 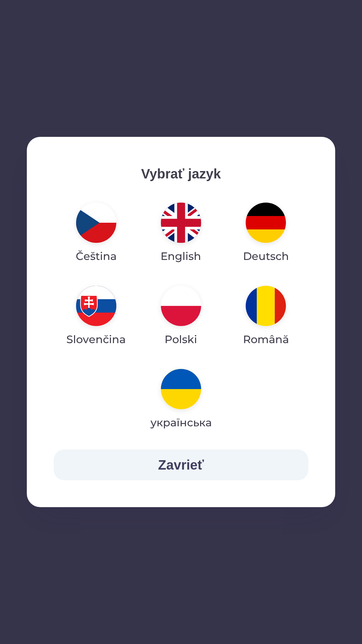 I want to click on p: Deutsch, so click(x=266, y=256).